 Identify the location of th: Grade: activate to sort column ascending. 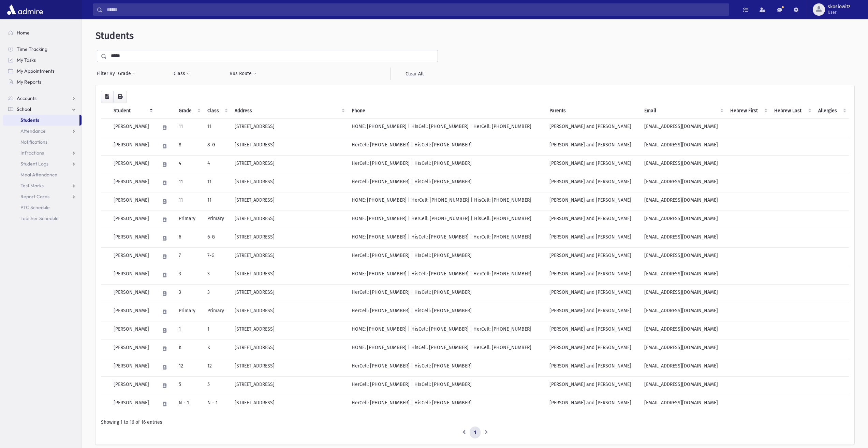
(189, 111).